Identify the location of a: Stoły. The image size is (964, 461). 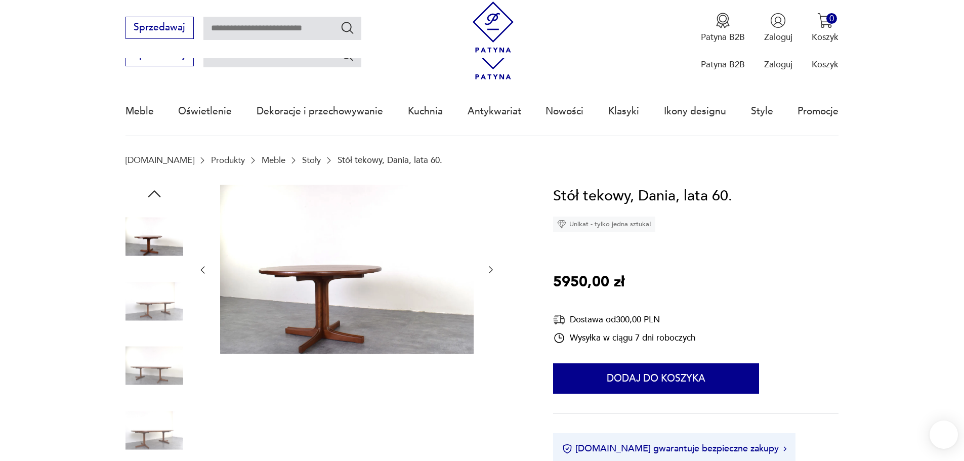
(311, 160).